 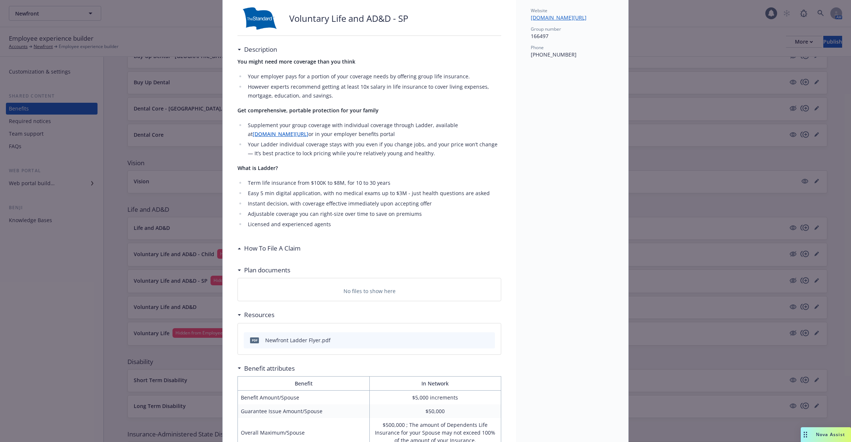 What do you see at coordinates (296, 61) in the screenshot?
I see `strong: You might need more coverage than you think` at bounding box center [296, 61].